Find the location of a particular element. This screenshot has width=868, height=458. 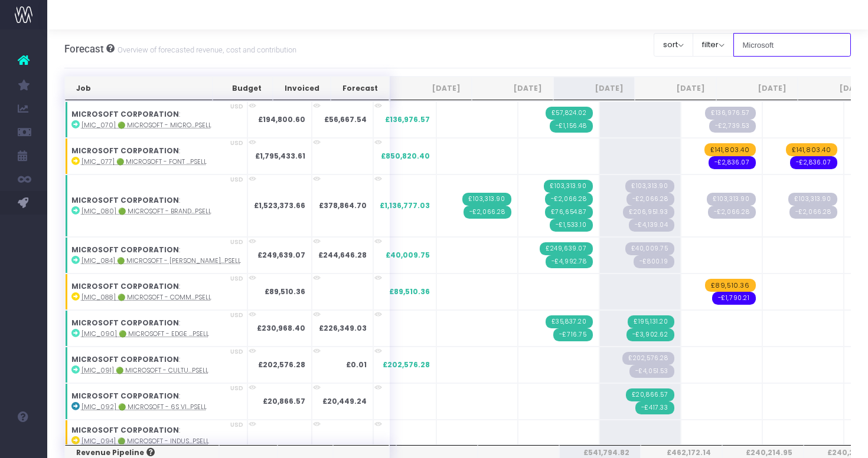

strong: £378,864.70 is located at coordinates (342, 205).